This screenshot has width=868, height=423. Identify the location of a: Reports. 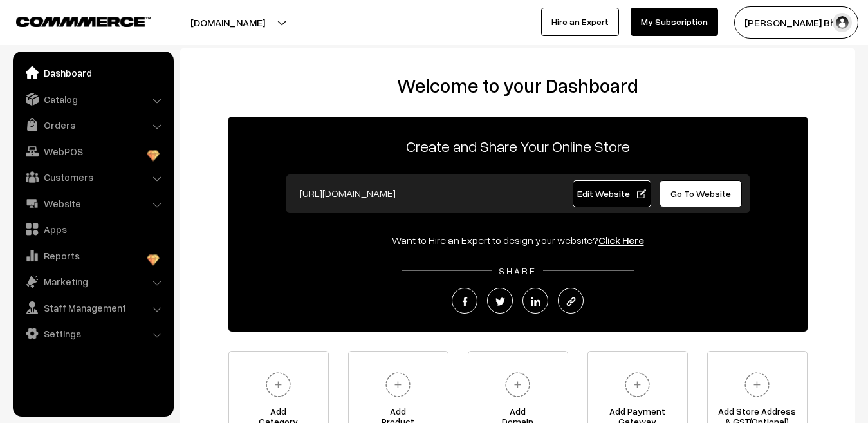
(92, 255).